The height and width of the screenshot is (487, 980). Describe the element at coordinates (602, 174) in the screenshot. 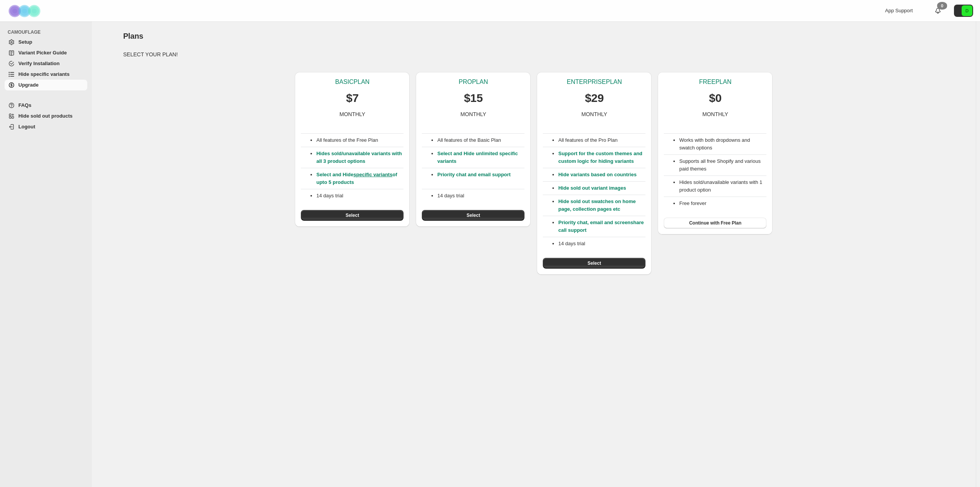

I see `p: Hide variants based on countries` at that location.